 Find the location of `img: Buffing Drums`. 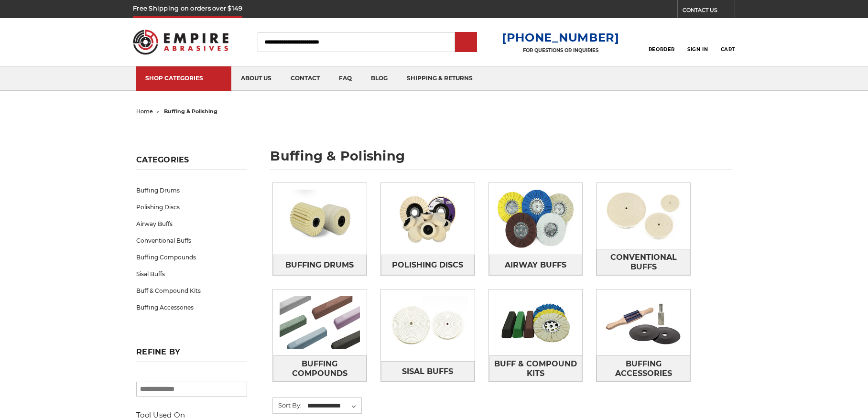

img: Buffing Drums is located at coordinates (320, 218).